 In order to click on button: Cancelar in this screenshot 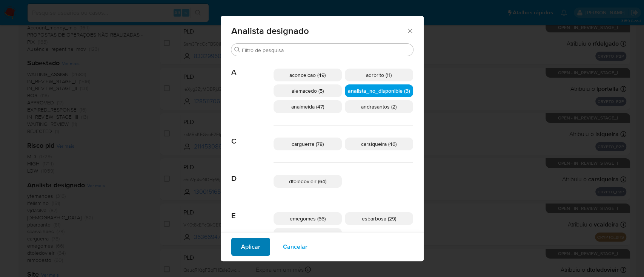, I will do `click(295, 247)`.